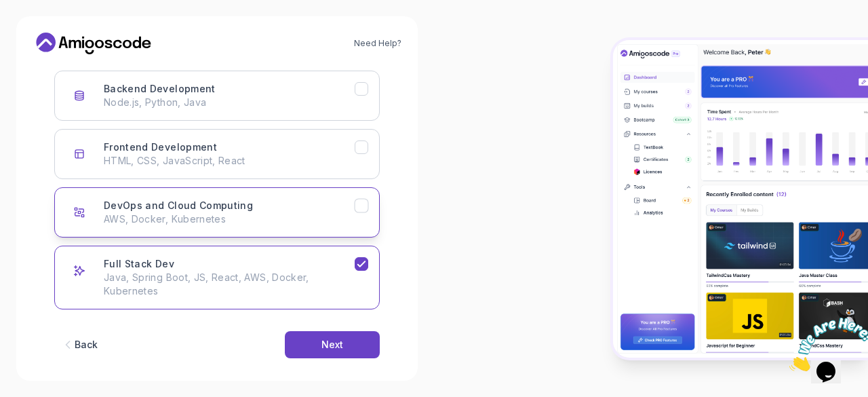  What do you see at coordinates (378, 43) in the screenshot?
I see `a: Need Help?` at bounding box center [378, 43].